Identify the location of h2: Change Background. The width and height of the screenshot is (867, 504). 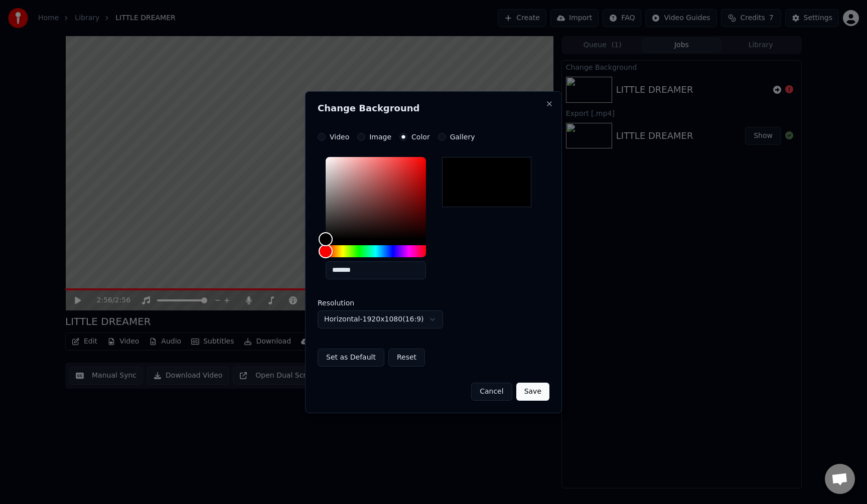
(434, 109).